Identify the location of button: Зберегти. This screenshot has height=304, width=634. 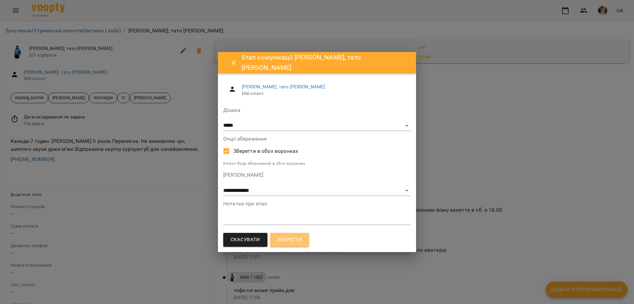
(290, 240).